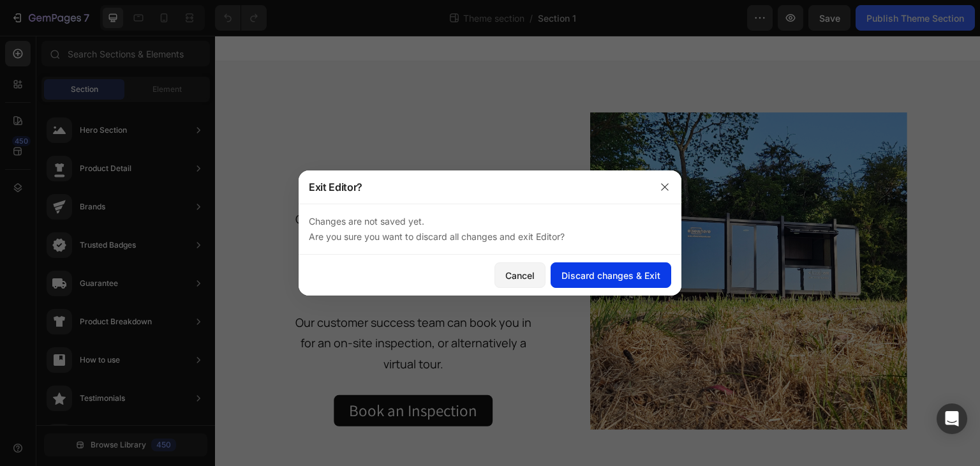 The width and height of the screenshot is (980, 466). What do you see at coordinates (490, 229) in the screenshot?
I see `p: Changes are not saved yet. Are you sure you want to discard all changes and exit Editor?` at bounding box center [490, 229].